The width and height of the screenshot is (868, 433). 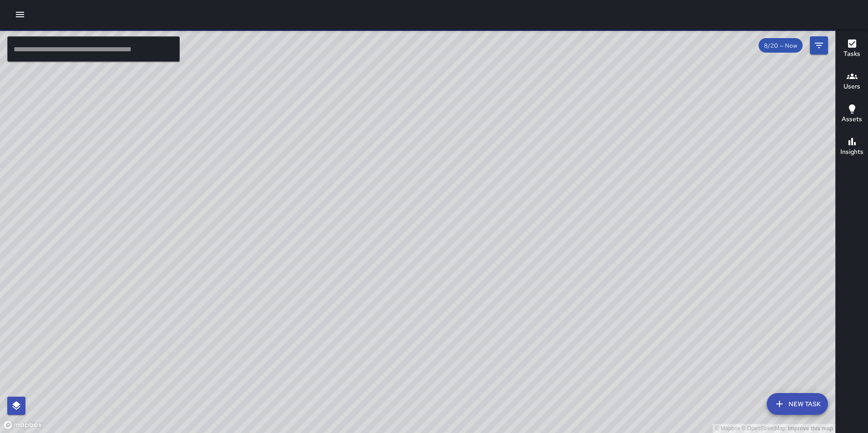 I want to click on button: Assets, so click(x=852, y=114).